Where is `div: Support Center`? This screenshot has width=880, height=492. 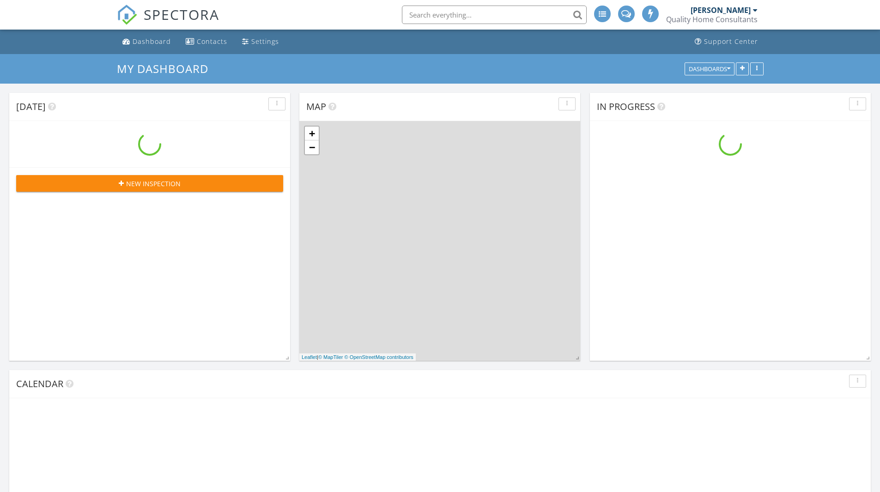
div: Support Center is located at coordinates (731, 41).